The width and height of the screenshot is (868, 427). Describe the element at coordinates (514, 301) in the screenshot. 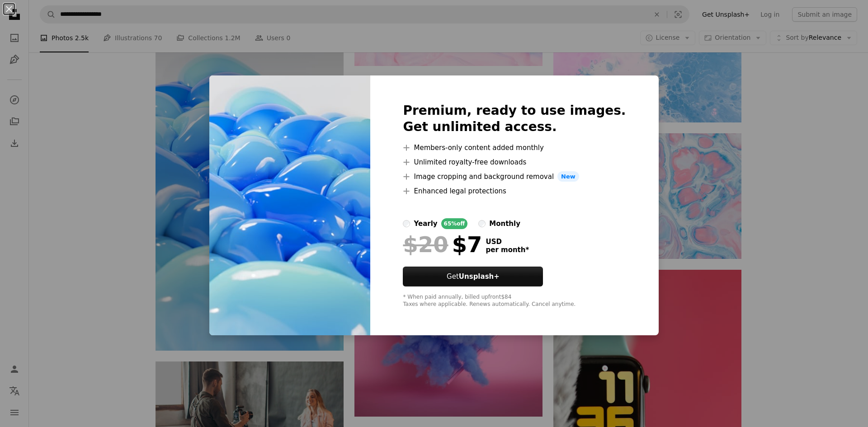

I see `div: * When paid annually, billed upfront $84 Taxes where applicable. Renews automatically. Cancel any...` at that location.